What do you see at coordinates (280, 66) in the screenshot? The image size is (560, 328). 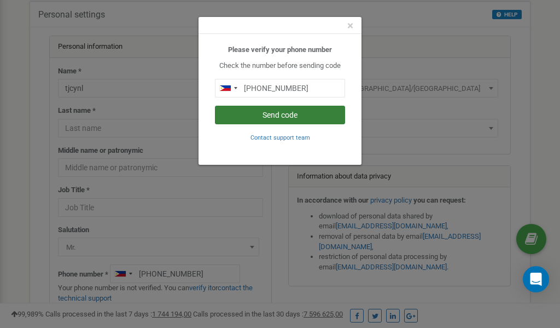 I see `p: Check the number before sending code` at bounding box center [280, 66].